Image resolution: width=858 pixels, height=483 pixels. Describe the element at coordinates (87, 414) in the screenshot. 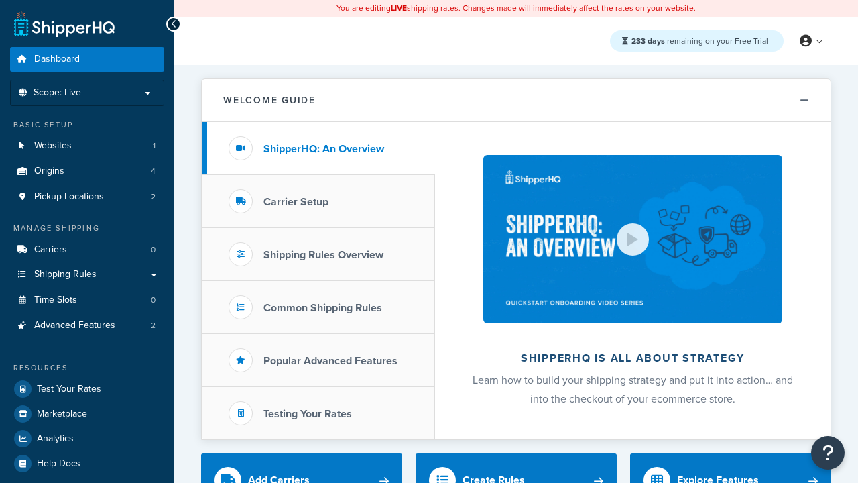

I see `li: Marketplace` at that location.